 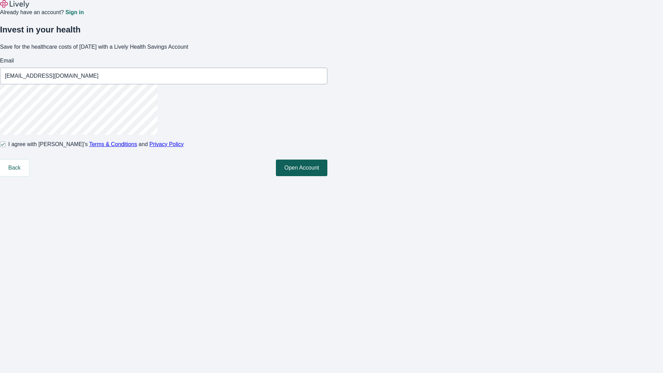 What do you see at coordinates (167, 144) in the screenshot?
I see `a: Privacy Policy` at bounding box center [167, 144].